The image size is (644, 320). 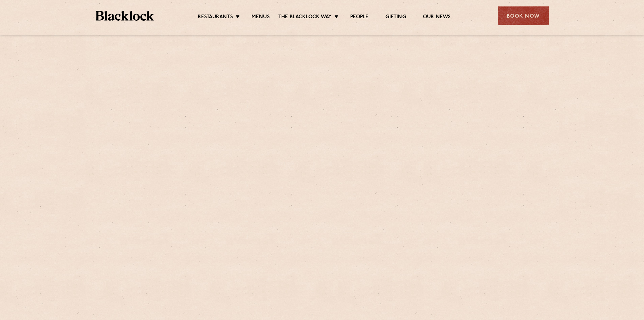 I want to click on a: Restaurants, so click(x=215, y=18).